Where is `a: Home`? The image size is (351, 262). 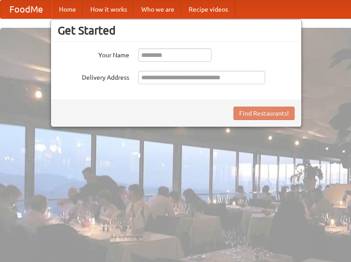 a: Home is located at coordinates (68, 9).